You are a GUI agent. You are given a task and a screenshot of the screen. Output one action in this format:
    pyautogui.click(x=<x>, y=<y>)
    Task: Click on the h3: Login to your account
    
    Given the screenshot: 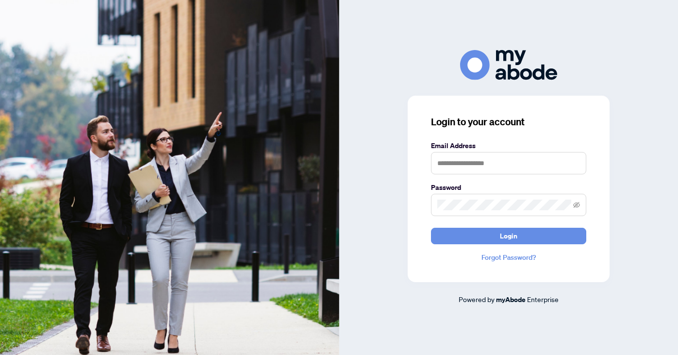 What is the action you would take?
    pyautogui.click(x=508, y=122)
    